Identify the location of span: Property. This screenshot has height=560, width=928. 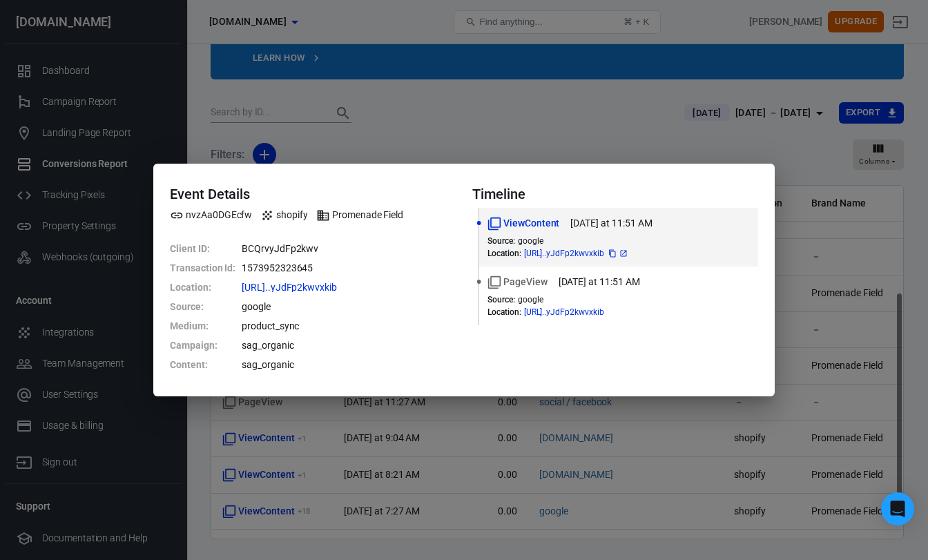
(211, 215).